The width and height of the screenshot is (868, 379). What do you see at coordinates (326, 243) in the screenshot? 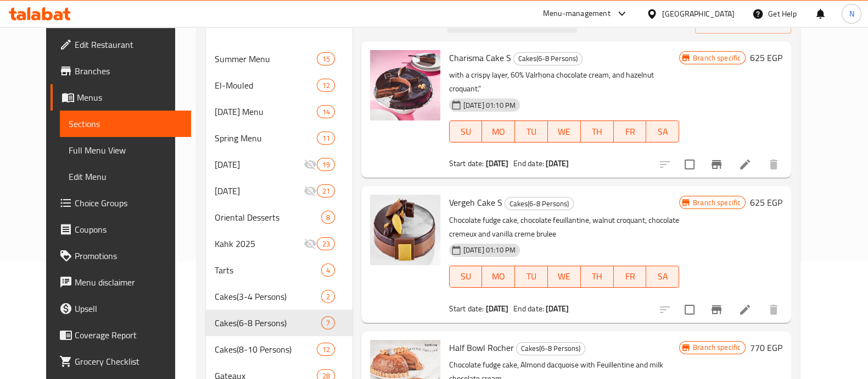
I see `span: 23` at bounding box center [326, 243].